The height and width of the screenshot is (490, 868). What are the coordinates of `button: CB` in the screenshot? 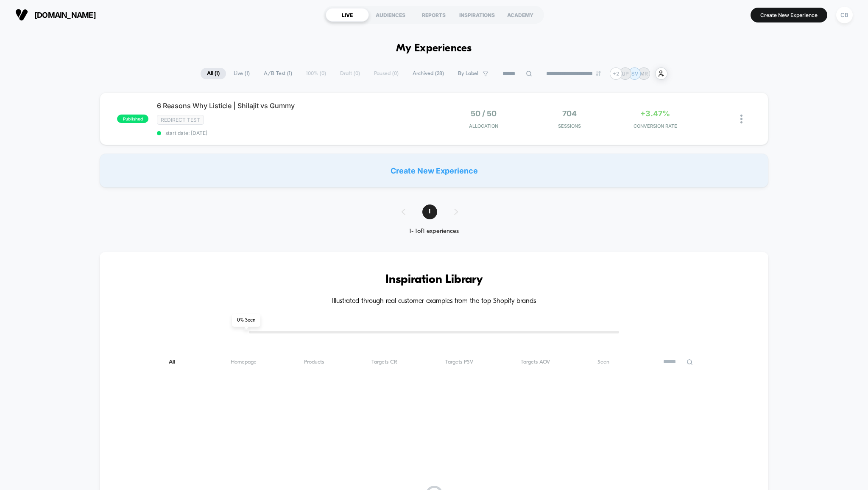 It's located at (844, 15).